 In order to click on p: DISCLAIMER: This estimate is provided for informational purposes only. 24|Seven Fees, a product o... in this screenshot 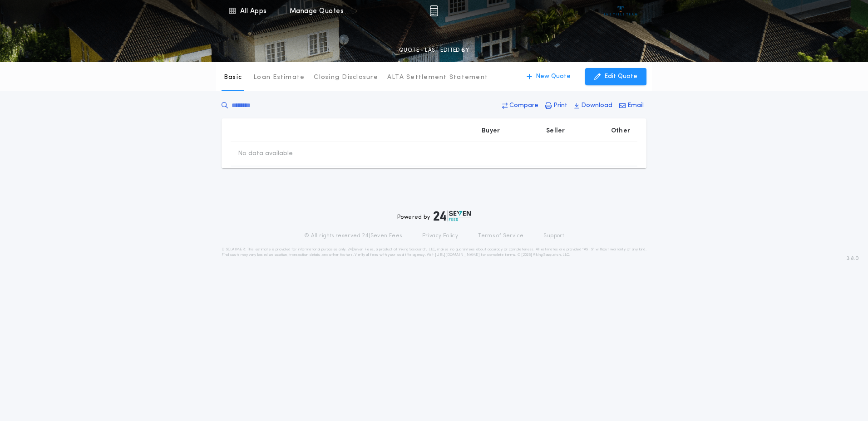, I will do `click(434, 252)`.